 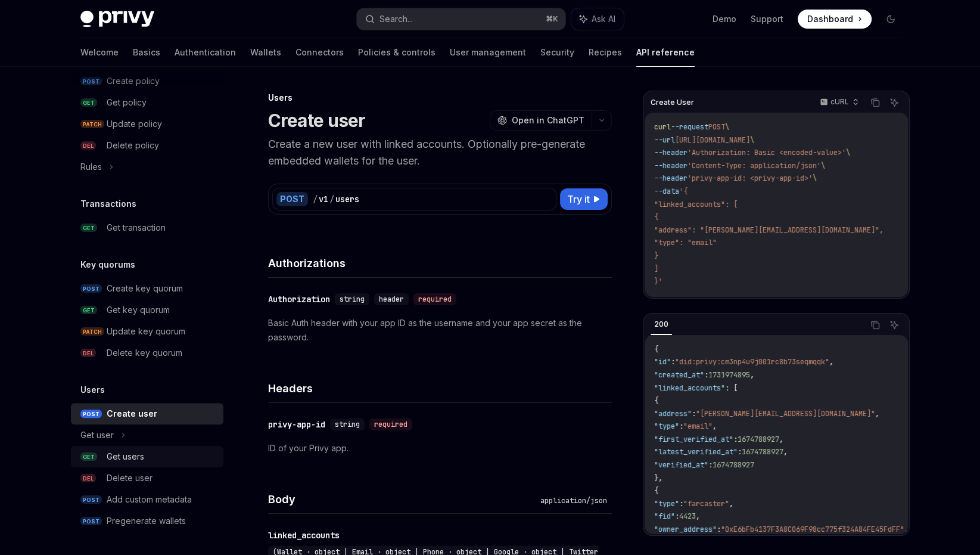 What do you see at coordinates (763, 452) in the screenshot?
I see `span: 1674788927` at bounding box center [763, 452].